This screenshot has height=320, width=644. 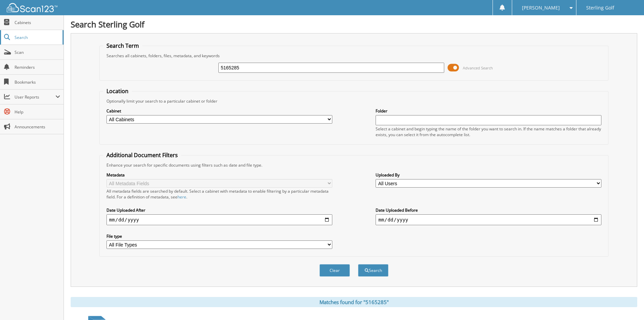 What do you see at coordinates (600, 8) in the screenshot?
I see `span: Sterling Golf` at bounding box center [600, 8].